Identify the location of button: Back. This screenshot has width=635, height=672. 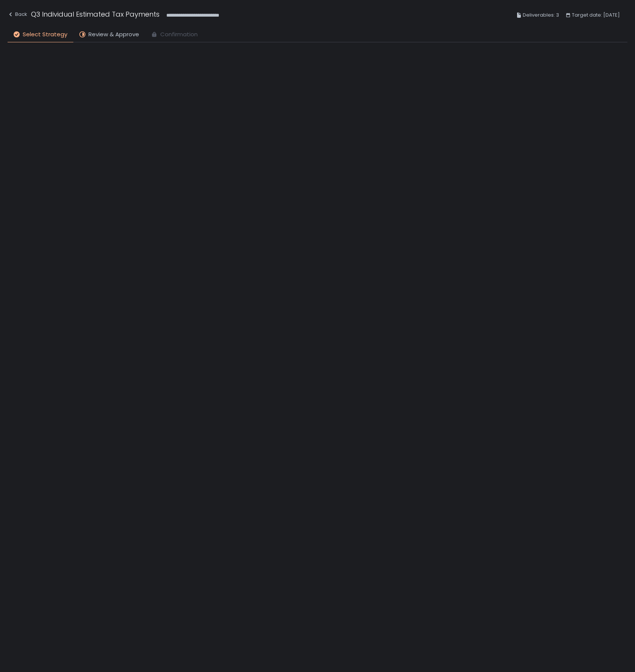
(17, 15).